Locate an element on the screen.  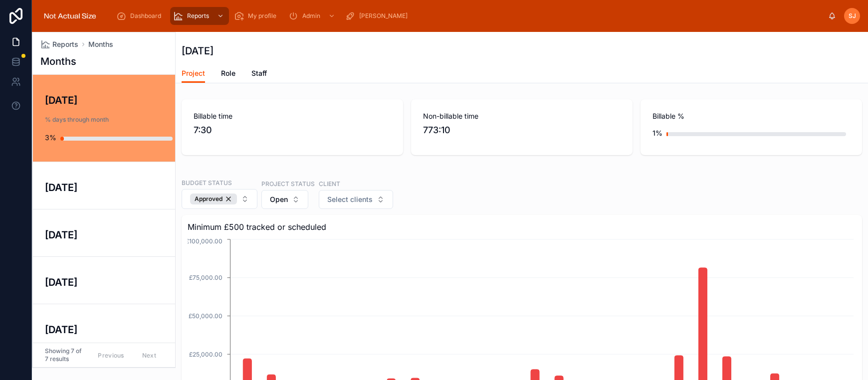
span: Select clients is located at coordinates (350, 199).